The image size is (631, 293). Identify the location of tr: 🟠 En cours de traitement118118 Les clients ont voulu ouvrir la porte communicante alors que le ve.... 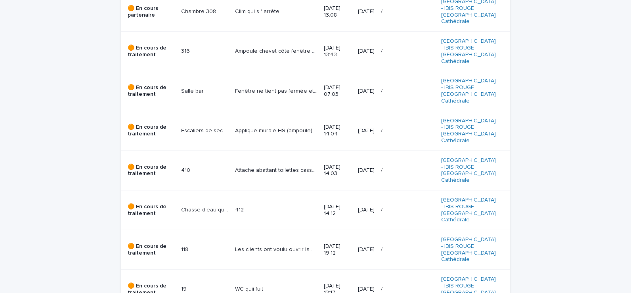
(316, 250).